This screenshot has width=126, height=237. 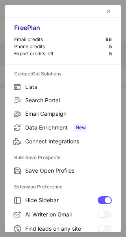 What do you see at coordinates (62, 54) in the screenshot?
I see `div: Export credits left` at bounding box center [62, 54].